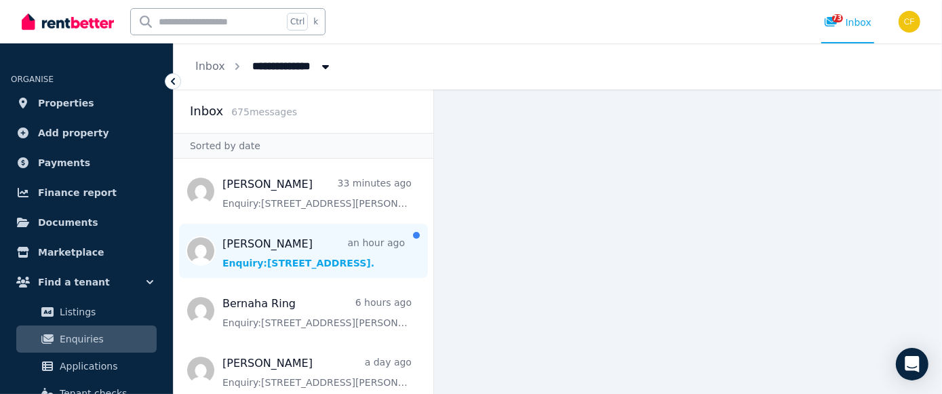  I want to click on img: Christos Fassoulidis, so click(909, 22).